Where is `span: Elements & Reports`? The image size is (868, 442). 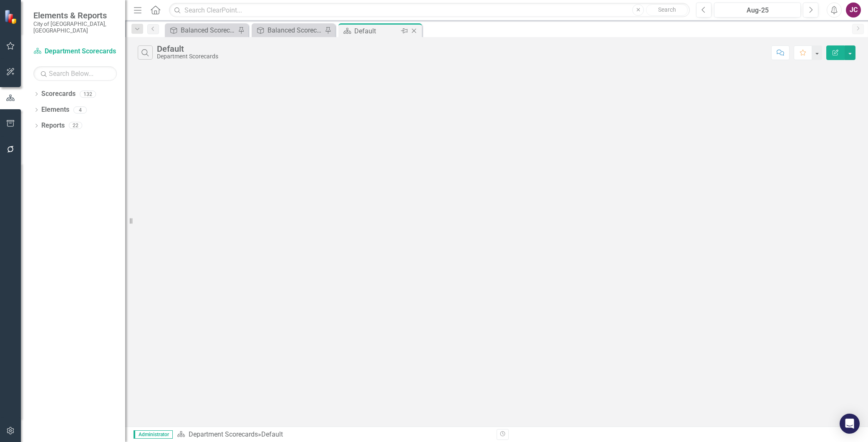
span: Elements & Reports is located at coordinates (75, 15).